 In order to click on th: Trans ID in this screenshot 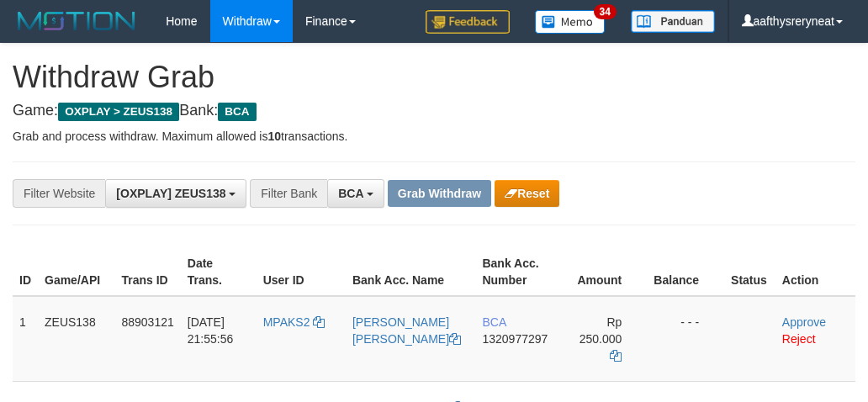, I will do `click(147, 272)`.